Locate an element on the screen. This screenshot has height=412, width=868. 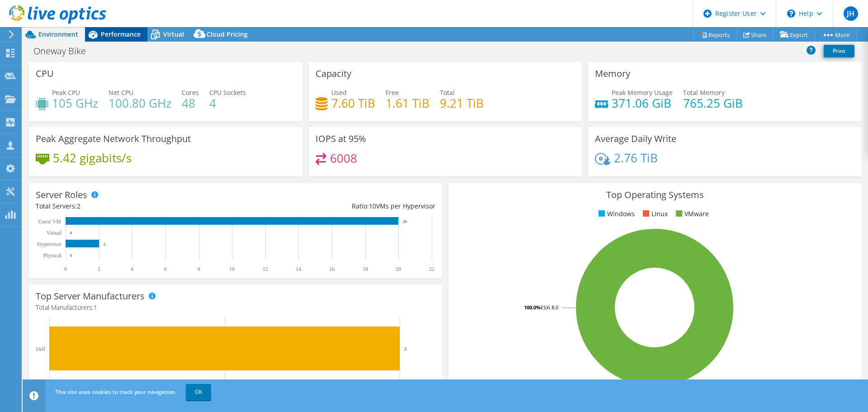
text: 18 is located at coordinates (366, 269).